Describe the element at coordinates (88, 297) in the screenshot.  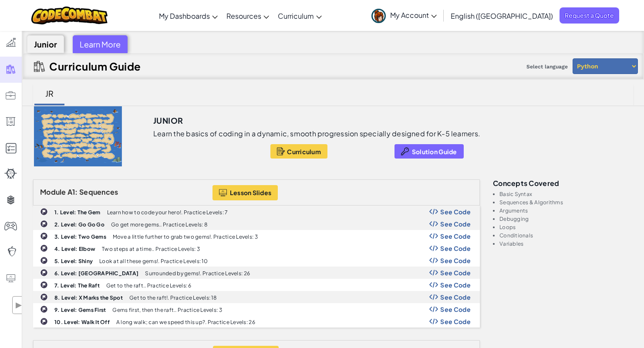
I see `b: 8. Level: X Marks the Spot` at that location.